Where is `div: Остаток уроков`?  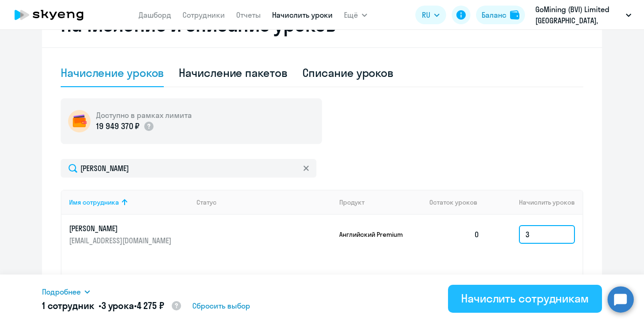 div: Остаток уроков is located at coordinates (458, 202).